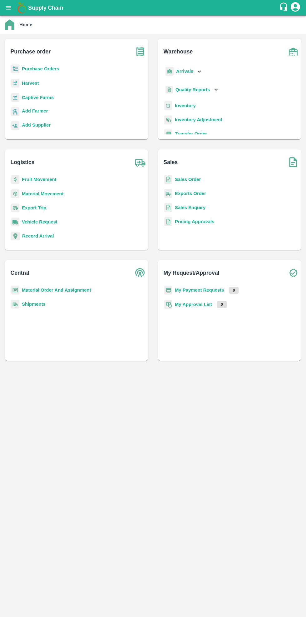  What do you see at coordinates (38, 236) in the screenshot?
I see `b: Record Arrival` at bounding box center [38, 236].